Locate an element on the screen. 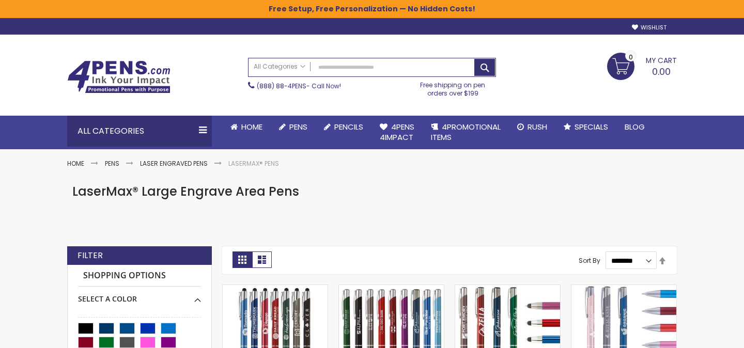 This screenshot has height=348, width=744. span: All Categories is located at coordinates (280, 67).